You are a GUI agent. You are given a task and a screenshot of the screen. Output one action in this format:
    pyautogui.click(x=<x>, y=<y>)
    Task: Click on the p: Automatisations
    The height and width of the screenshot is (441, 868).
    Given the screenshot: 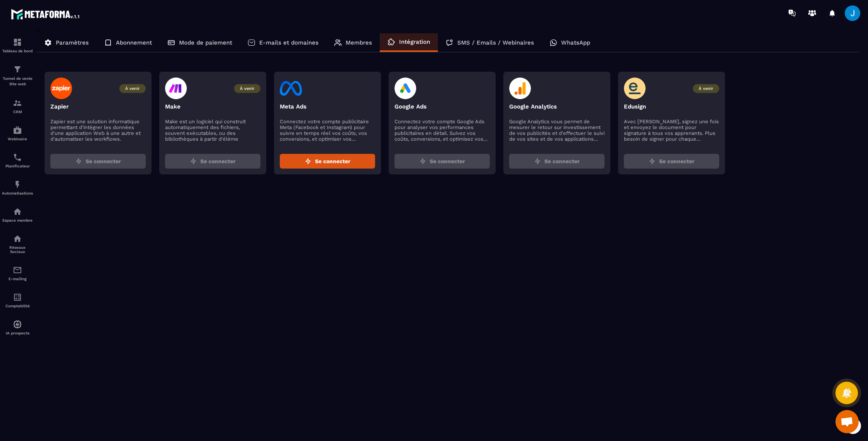 What is the action you would take?
    pyautogui.click(x=18, y=193)
    